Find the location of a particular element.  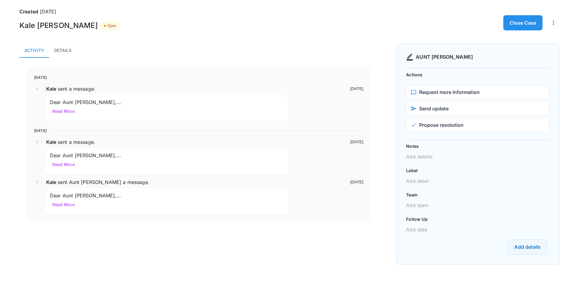

button: Activity is located at coordinates (34, 50).